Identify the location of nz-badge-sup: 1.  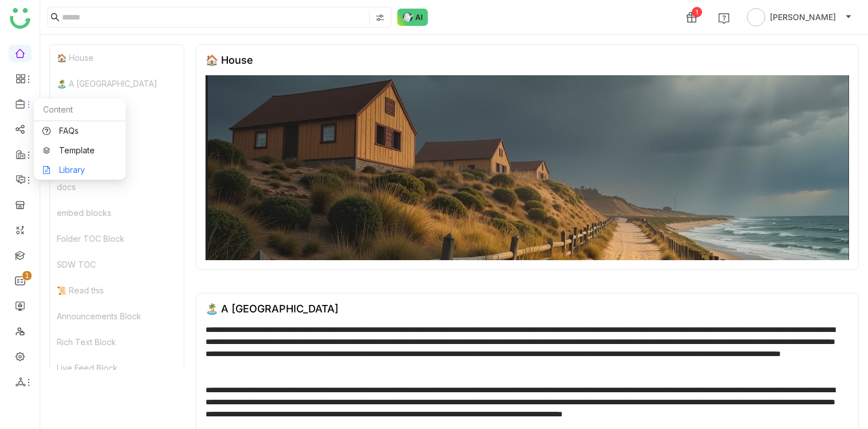
(27, 275).